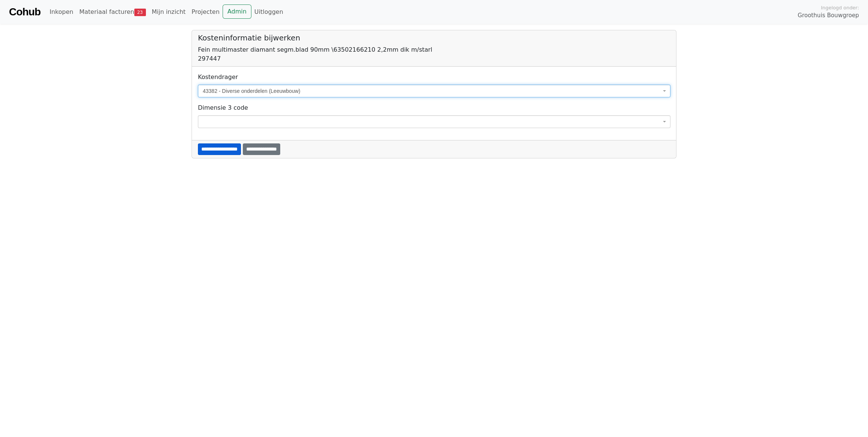 The height and width of the screenshot is (437, 868). I want to click on a: Materiaal facturen23, so click(113, 12).